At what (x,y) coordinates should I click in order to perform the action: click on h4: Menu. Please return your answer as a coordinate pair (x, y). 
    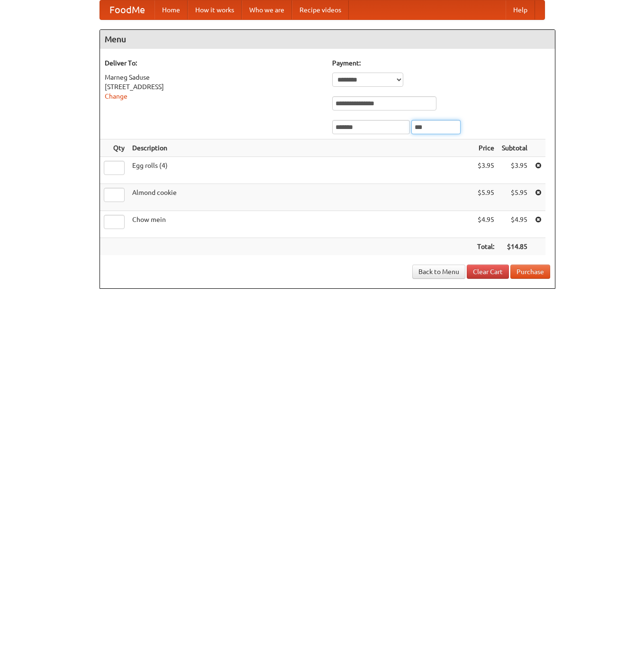
    Looking at the image, I should click on (328, 39).